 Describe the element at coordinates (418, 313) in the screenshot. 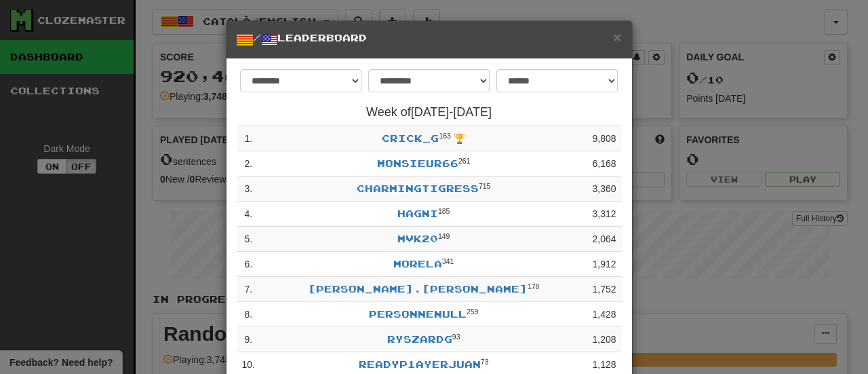

I see `a: personnenull` at that location.